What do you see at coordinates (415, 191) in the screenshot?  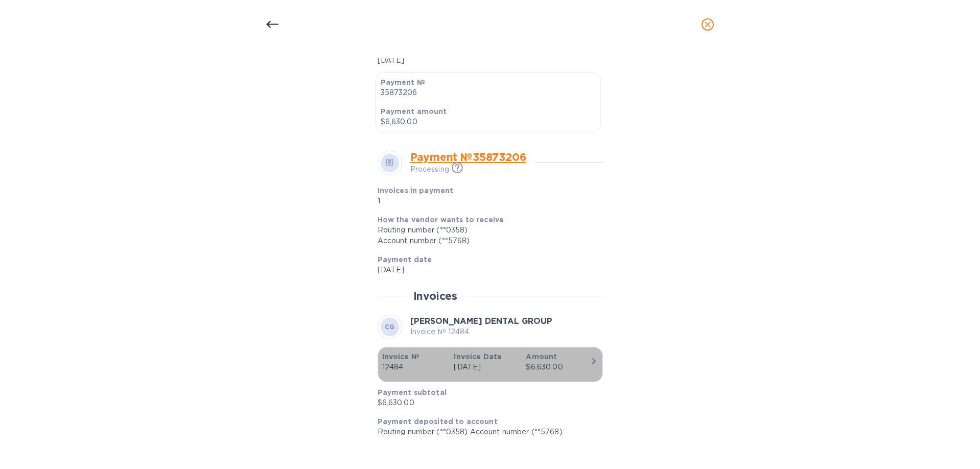 I see `b: Invoices in payment` at bounding box center [415, 191].